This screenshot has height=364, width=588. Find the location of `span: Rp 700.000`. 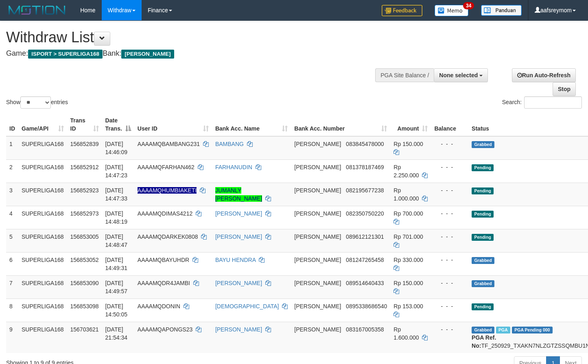

span: Rp 700.000 is located at coordinates (408, 213).